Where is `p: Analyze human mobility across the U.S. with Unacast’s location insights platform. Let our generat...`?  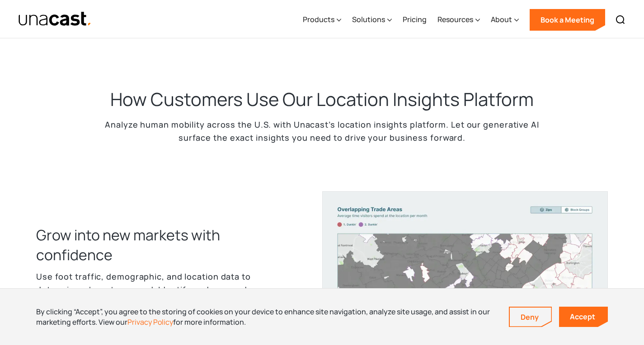 p: Analyze human mobility across the U.S. with Unacast’s location insights platform. Let our generat... is located at coordinates (322, 131).